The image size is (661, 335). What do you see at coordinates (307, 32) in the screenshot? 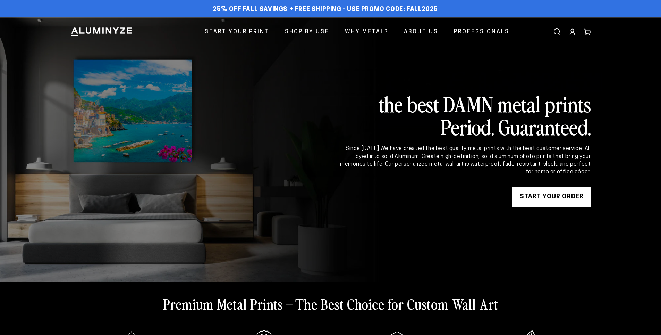
I see `a: Shop By Use` at bounding box center [307, 32].